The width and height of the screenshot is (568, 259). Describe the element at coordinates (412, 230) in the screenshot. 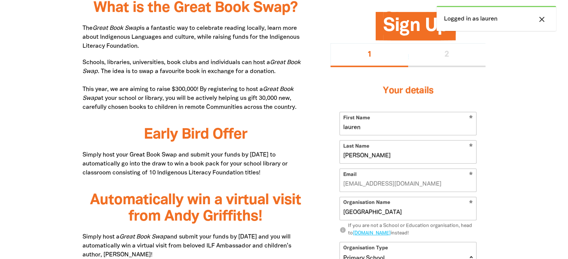

I see `div: If you are not a School or Education organisation, head to instead!` at that location.